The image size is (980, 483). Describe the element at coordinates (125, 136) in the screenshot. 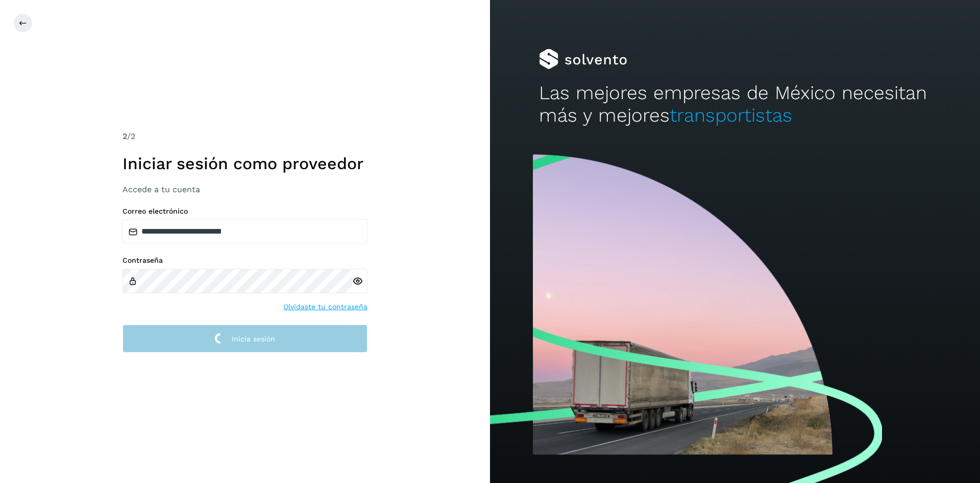

I see `span: 2` at that location.